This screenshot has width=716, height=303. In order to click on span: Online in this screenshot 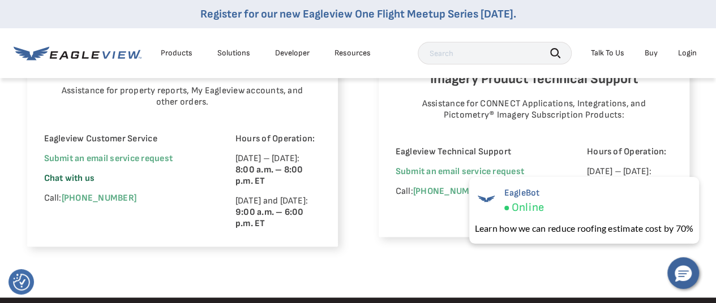, I will do `click(527, 208)`.